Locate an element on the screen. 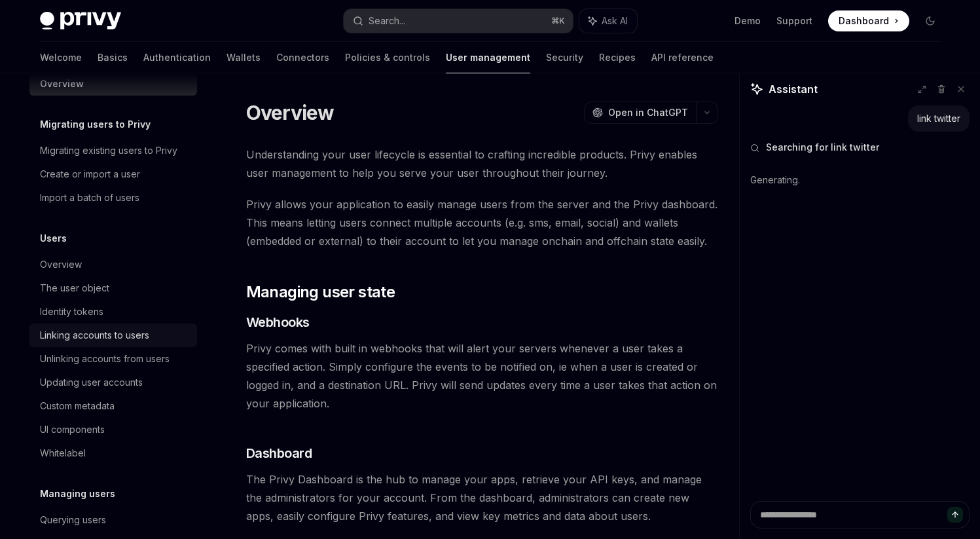 Image resolution: width=980 pixels, height=539 pixels. div: Import a batch of users is located at coordinates (90, 198).